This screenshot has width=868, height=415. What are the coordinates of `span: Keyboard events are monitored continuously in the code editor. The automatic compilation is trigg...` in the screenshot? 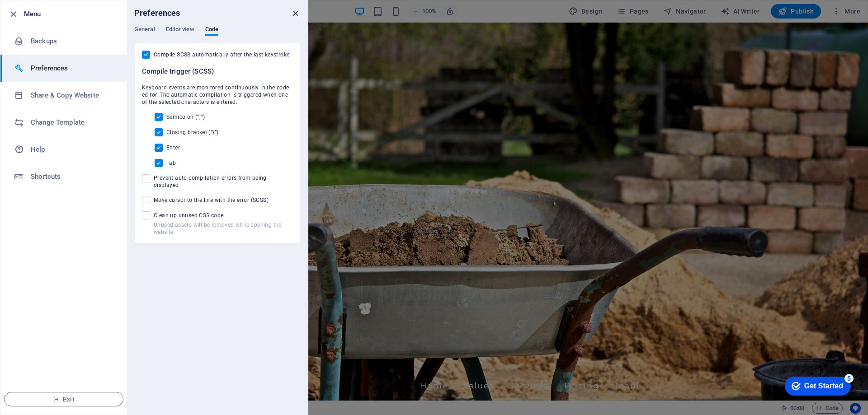 It's located at (218, 95).